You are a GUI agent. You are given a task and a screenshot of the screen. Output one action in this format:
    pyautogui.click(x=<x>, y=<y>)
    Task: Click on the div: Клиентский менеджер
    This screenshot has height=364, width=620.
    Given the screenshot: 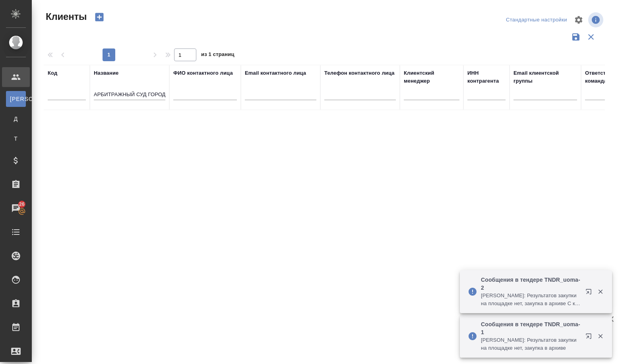 What is the action you would take?
    pyautogui.click(x=432, y=77)
    